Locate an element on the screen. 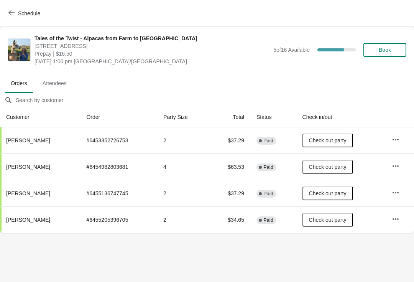 This screenshot has height=282, width=414. input: Search by customer is located at coordinates (215, 100).